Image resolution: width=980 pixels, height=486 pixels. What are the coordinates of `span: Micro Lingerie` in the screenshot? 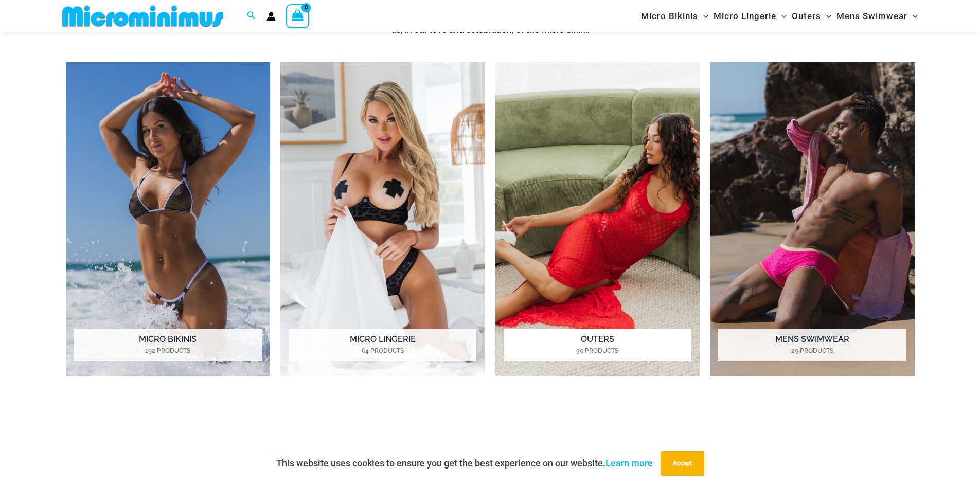 It's located at (745, 16).